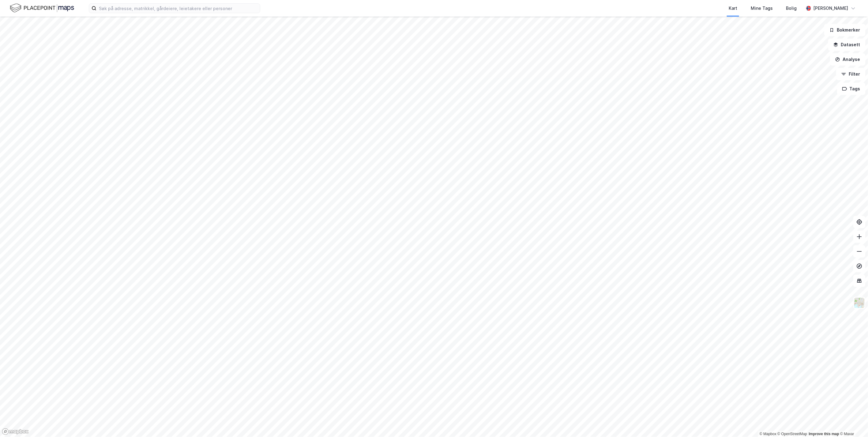  Describe the element at coordinates (767, 434) in the screenshot. I see `a: Mapbox` at that location.